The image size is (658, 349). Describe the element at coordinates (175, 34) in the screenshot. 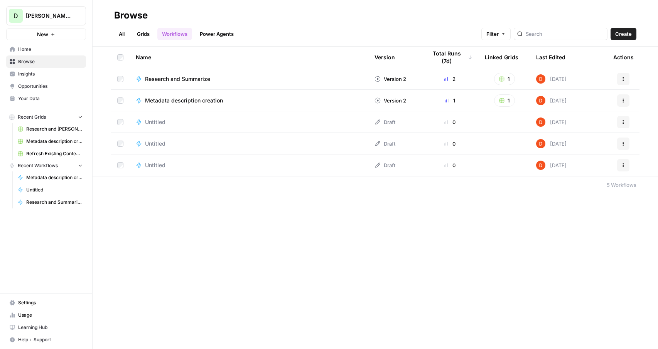

I see `a: Workflows` at that location.